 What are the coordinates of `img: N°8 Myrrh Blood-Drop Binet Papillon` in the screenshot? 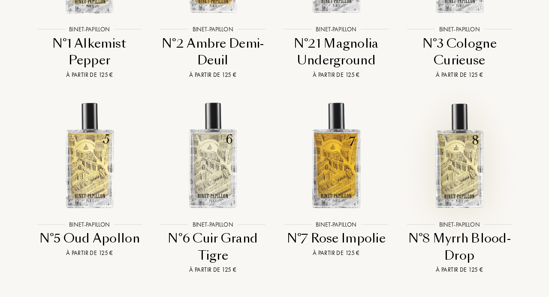 It's located at (460, 155).